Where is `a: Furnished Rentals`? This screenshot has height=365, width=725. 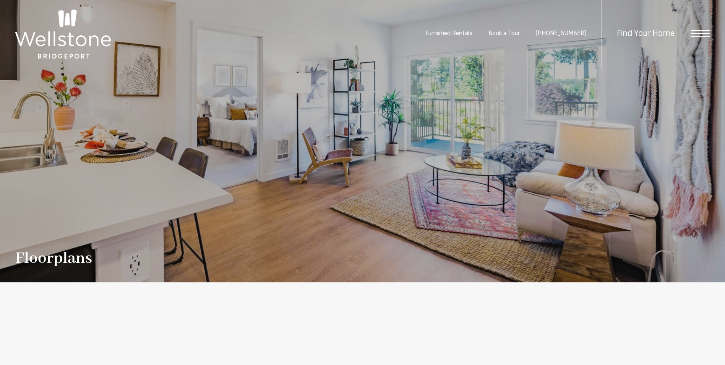
a: Furnished Rentals is located at coordinates (449, 34).